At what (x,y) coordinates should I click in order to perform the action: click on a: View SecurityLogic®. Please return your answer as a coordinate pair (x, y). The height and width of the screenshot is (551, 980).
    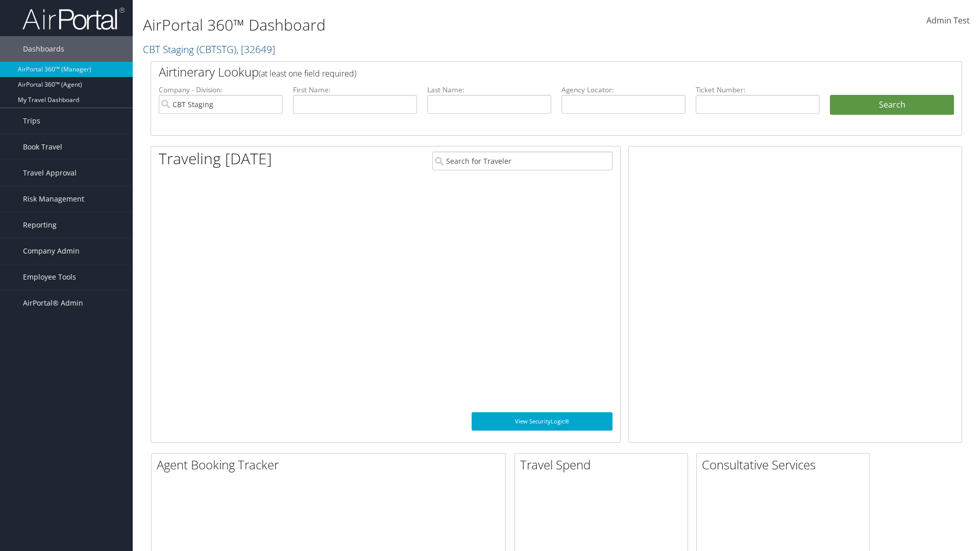
    Looking at the image, I should click on (542, 422).